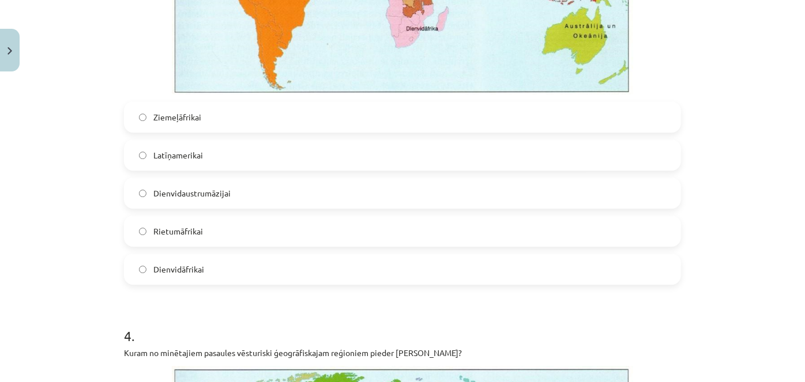 The image size is (805, 382). I want to click on img: icon-close-lesson-0947bae3869378f0d4975bcd49f059093ad1ed9edebbc8119c70593378902aed.svg, so click(10, 51).